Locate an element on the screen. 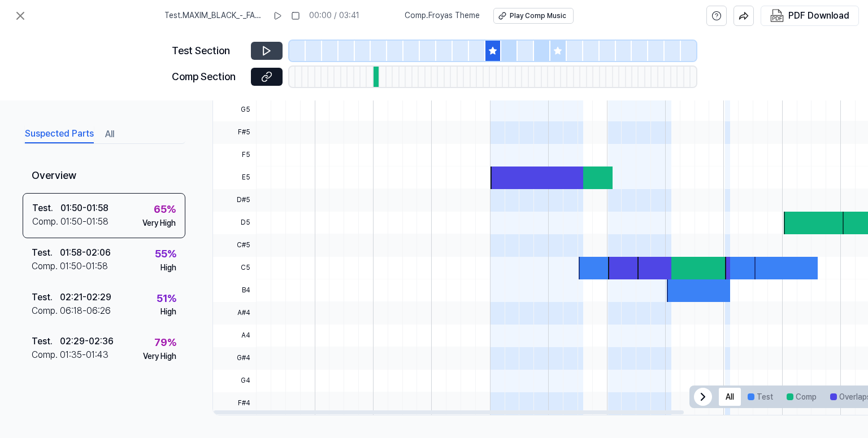 This screenshot has width=868, height=438. div: Test Section is located at coordinates (208, 51).